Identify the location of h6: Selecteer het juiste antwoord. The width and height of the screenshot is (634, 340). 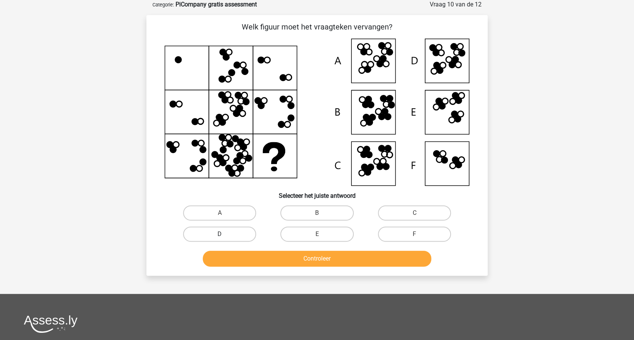
(317, 192).